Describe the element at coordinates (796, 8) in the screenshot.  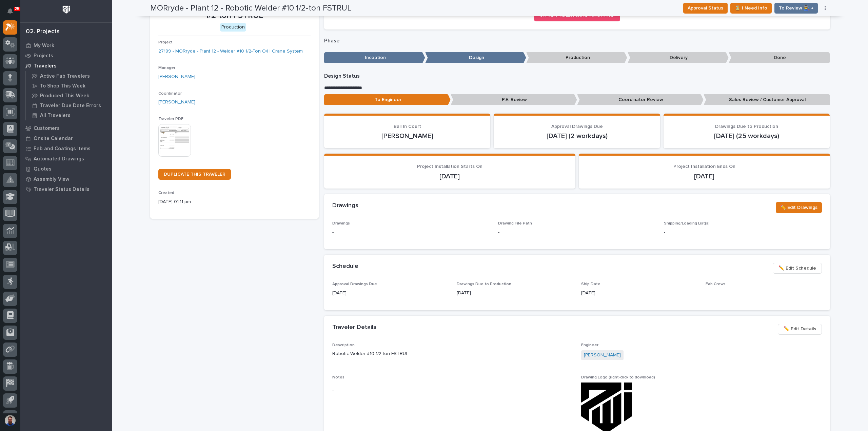
I see `button: To Review 👨‍🏭 →` at that location.